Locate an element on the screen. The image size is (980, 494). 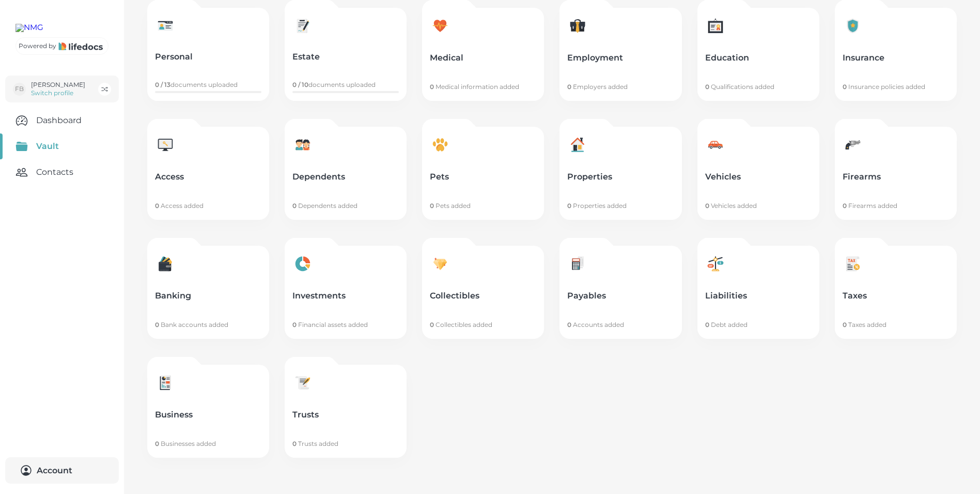
span: 0 / 13 is located at coordinates (162, 84).